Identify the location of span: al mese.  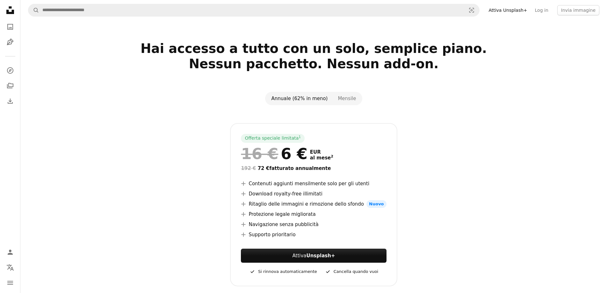
(321, 158).